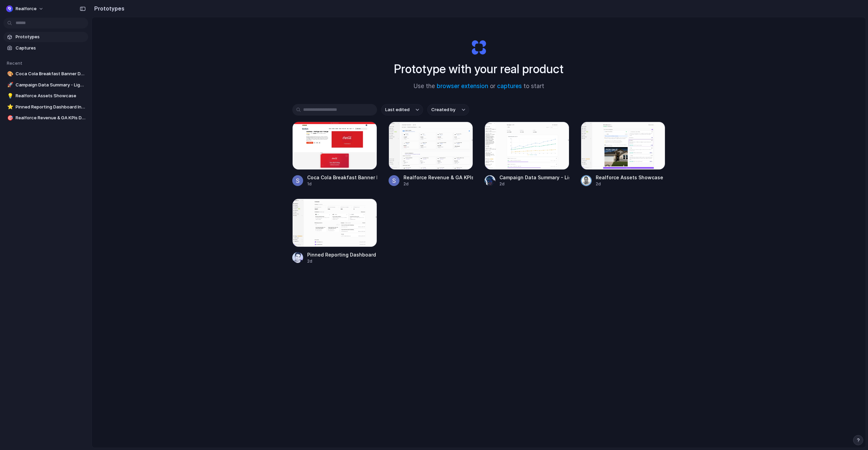  Describe the element at coordinates (334, 154) in the screenshot. I see `a: Coca Cola Breakfast Banner DesignCoca Cola Breakfast Banner Design1d` at that location.